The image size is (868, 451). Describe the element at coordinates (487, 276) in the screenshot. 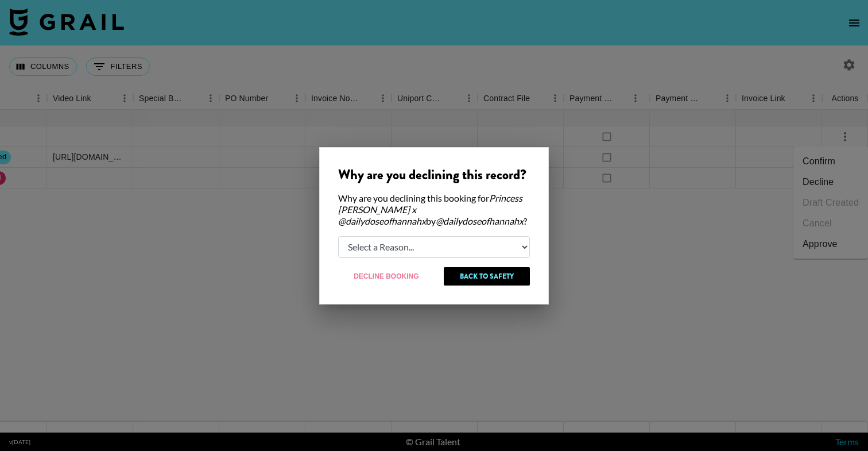

I see `button: Back to Safety` at that location.